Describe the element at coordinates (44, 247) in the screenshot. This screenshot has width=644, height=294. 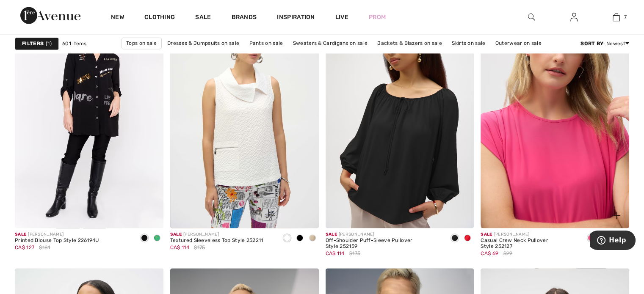
I see `span: $181` at that location.